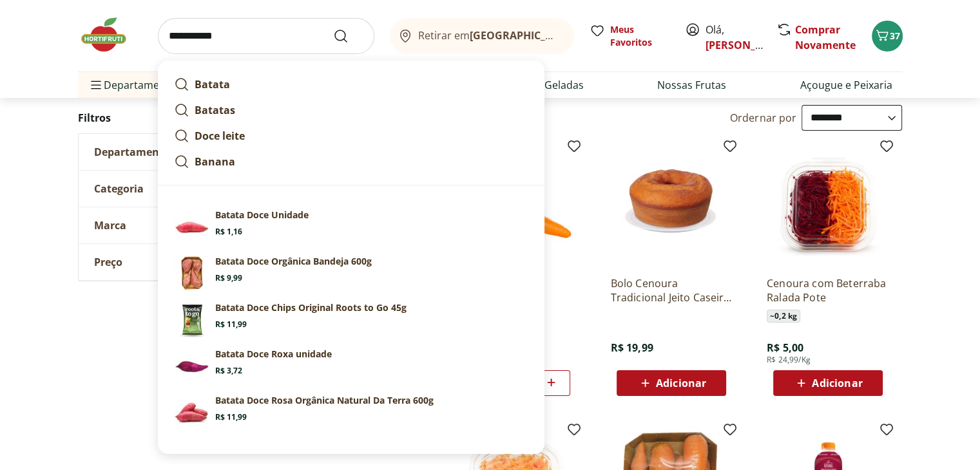  What do you see at coordinates (671, 290) in the screenshot?
I see `p: Bolo Cenoura Tradicional Jeito Caseiro 400g` at bounding box center [671, 290].